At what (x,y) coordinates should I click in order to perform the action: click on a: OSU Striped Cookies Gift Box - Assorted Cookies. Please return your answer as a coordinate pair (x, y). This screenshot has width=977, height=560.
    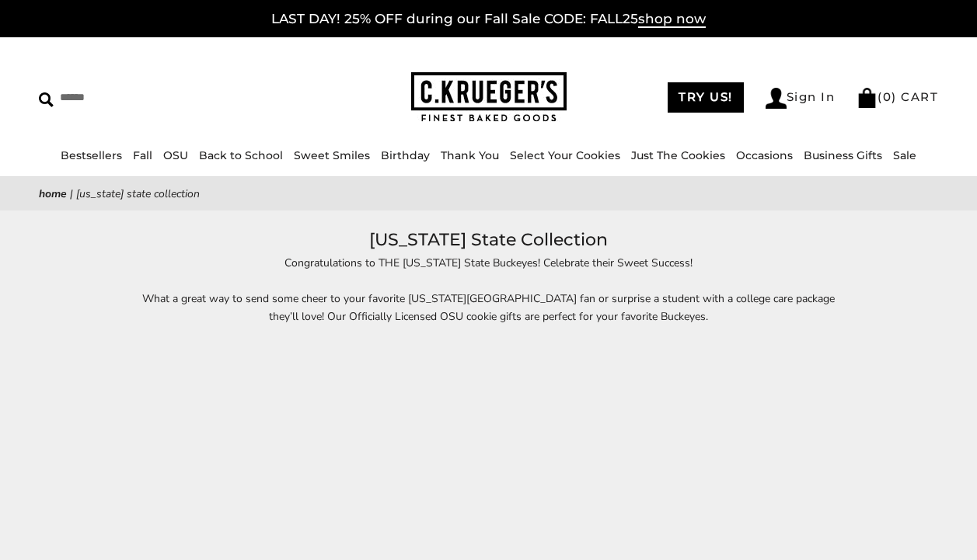
    Looking at the image, I should click on (368, 446).